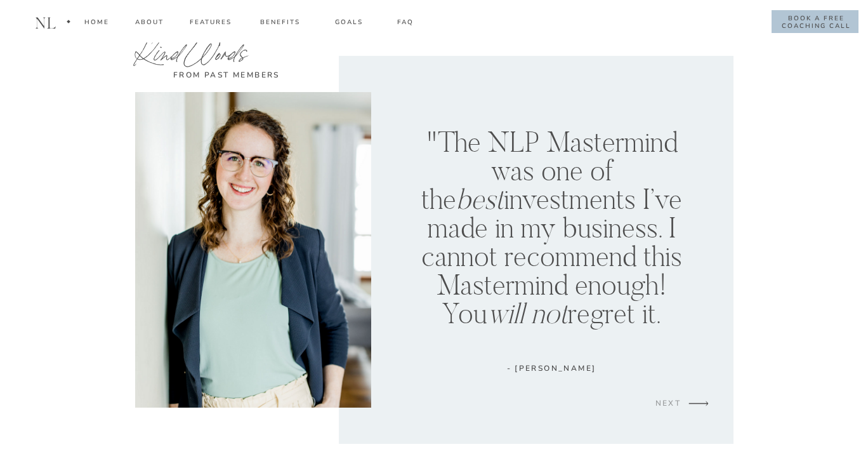 This screenshot has width=868, height=454. Describe the element at coordinates (349, 24) in the screenshot. I see `div: goals` at that location.